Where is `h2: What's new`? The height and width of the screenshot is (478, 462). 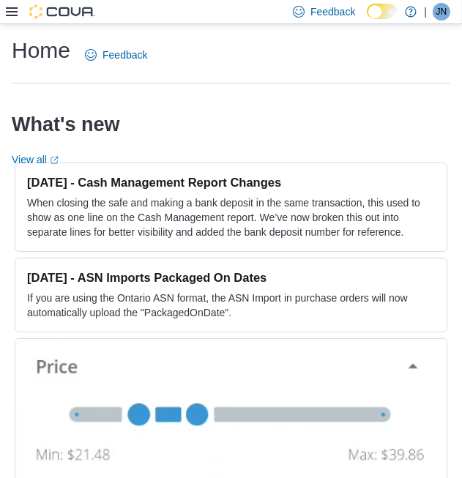
h2: What's new is located at coordinates (65, 124).